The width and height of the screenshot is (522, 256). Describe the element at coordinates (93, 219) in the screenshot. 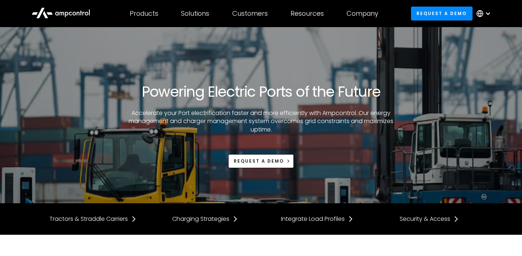

I see `a: Tractors & Straddle Carriers` at that location.